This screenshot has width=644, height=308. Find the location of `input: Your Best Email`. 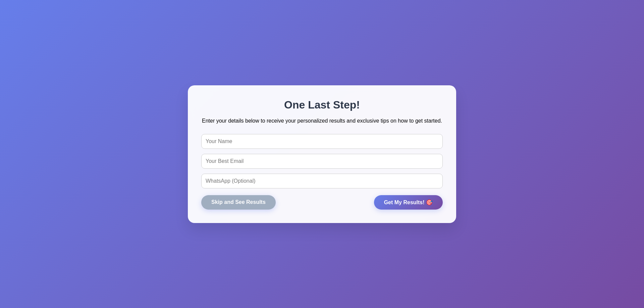

input: Your Best Email is located at coordinates (322, 161).